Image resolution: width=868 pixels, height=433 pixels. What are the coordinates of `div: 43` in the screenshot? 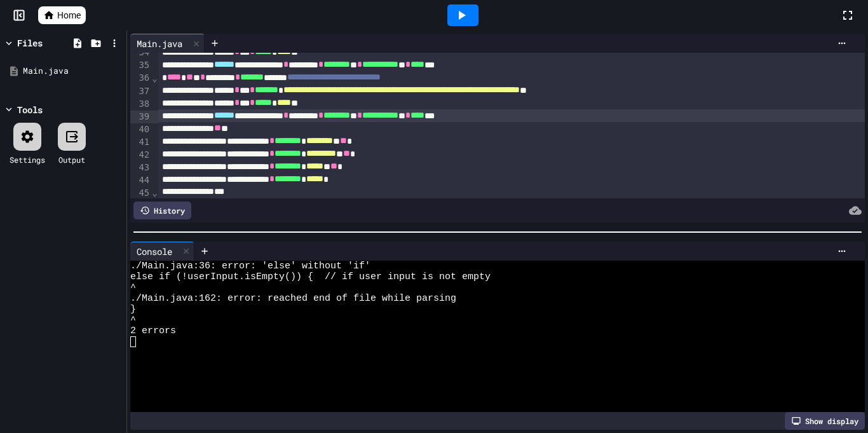 It's located at (141, 167).